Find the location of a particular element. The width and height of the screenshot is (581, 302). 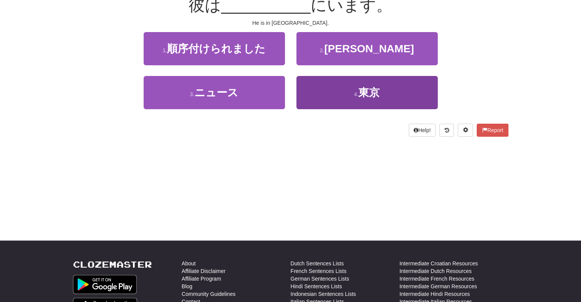

span: 順序付けられました is located at coordinates (216, 49).